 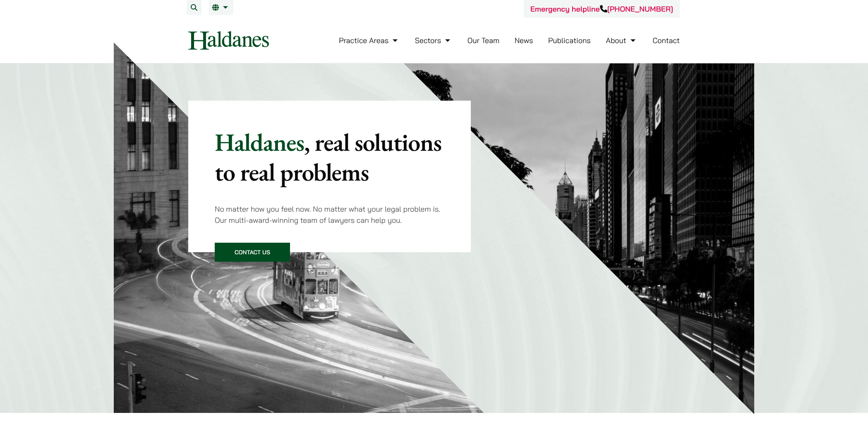 What do you see at coordinates (483, 40) in the screenshot?
I see `a: Our Team` at bounding box center [483, 40].